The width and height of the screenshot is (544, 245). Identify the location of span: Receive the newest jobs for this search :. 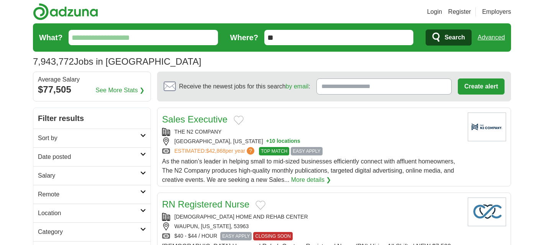
(245, 87).